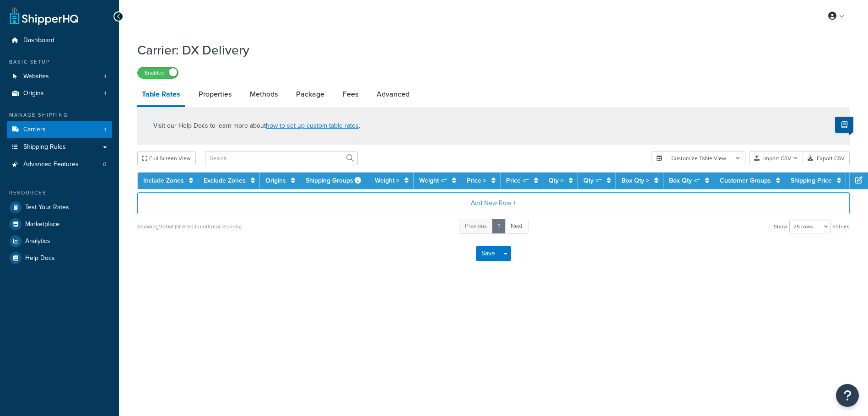 The width and height of the screenshot is (868, 416). Describe the element at coordinates (59, 93) in the screenshot. I see `a: Origins1` at that location.